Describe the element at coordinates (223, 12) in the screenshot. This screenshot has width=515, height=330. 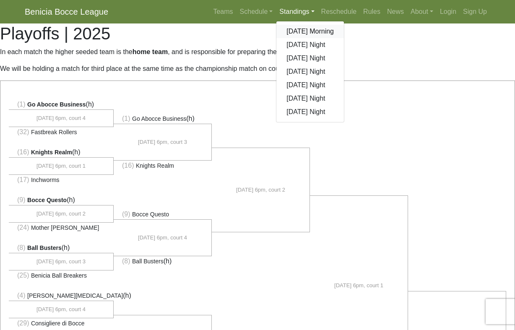
I see `a: Teams` at that location.